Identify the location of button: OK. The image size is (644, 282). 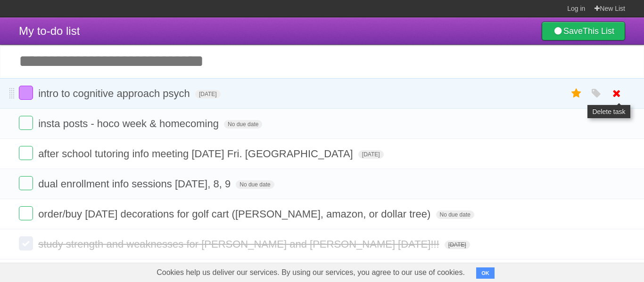
(485, 273).